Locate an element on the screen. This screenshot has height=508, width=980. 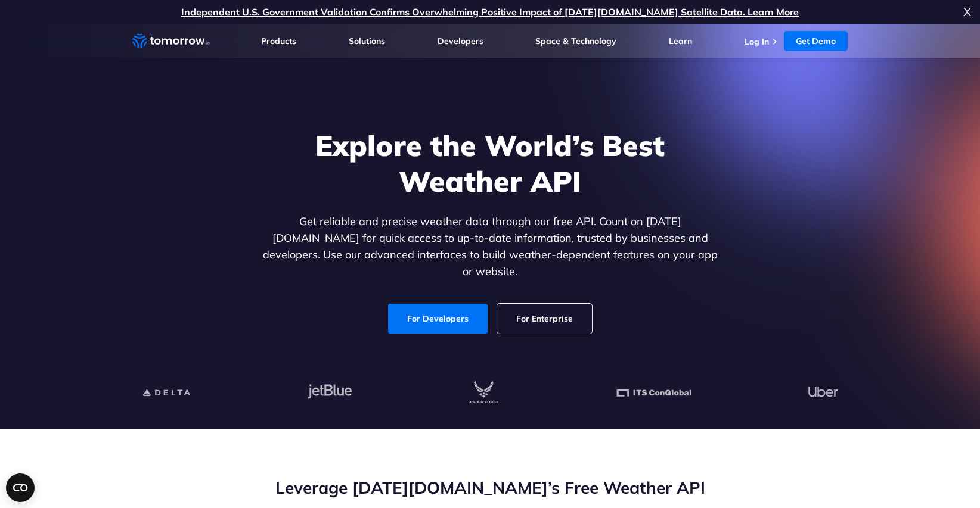
a: Get Demo is located at coordinates (816, 41).